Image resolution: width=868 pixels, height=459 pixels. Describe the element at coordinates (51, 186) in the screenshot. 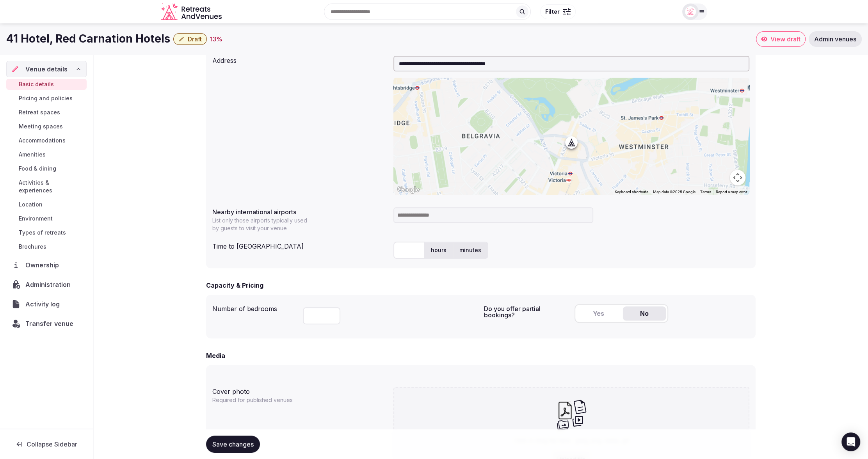

I see `span: Activities & experiences` at that location.